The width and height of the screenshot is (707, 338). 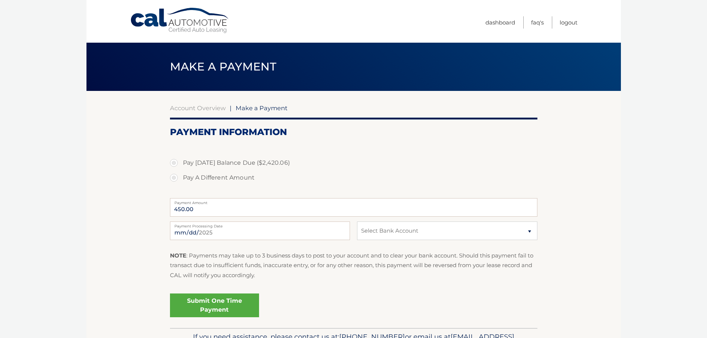 I want to click on label: Payment Amount, so click(x=354, y=201).